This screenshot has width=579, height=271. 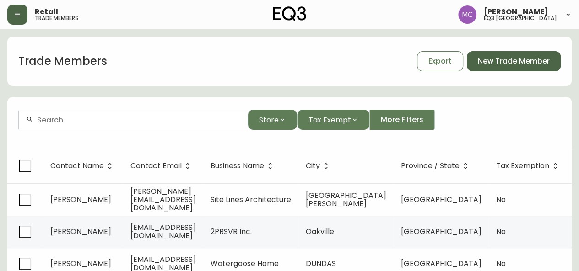 What do you see at coordinates (244, 264) in the screenshot?
I see `span: Watergoose Home` at bounding box center [244, 264].